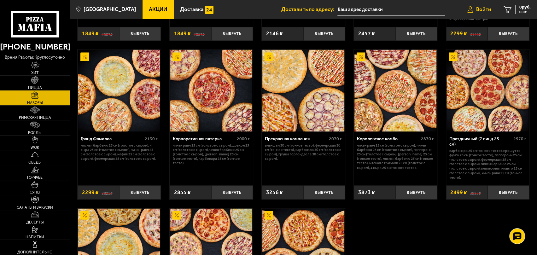 This screenshot has height=255, width=537. Describe the element at coordinates (488, 91) in the screenshot. I see `a: АкционныйПраздничный (7 пицц 25 см)` at that location.